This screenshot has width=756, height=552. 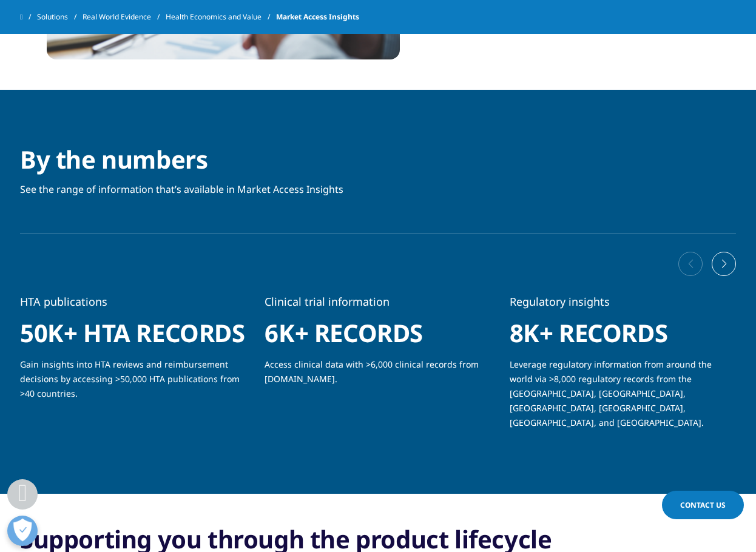 What do you see at coordinates (23, 531) in the screenshot?
I see `button: Open Preferences` at bounding box center [23, 531].